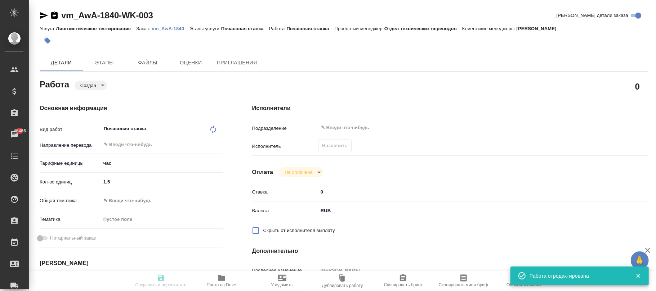 The height and width of the screenshot is (291, 656). I want to click on button: Скопировать ссылку для ЯМессенджера, so click(44, 15).